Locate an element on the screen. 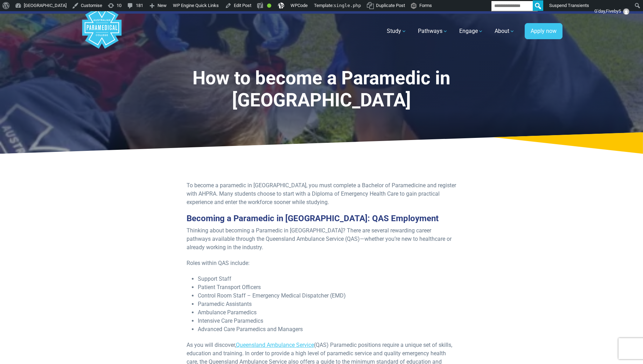 This screenshot has width=643, height=364. li: Intensive Care Paramedics is located at coordinates (327, 321).